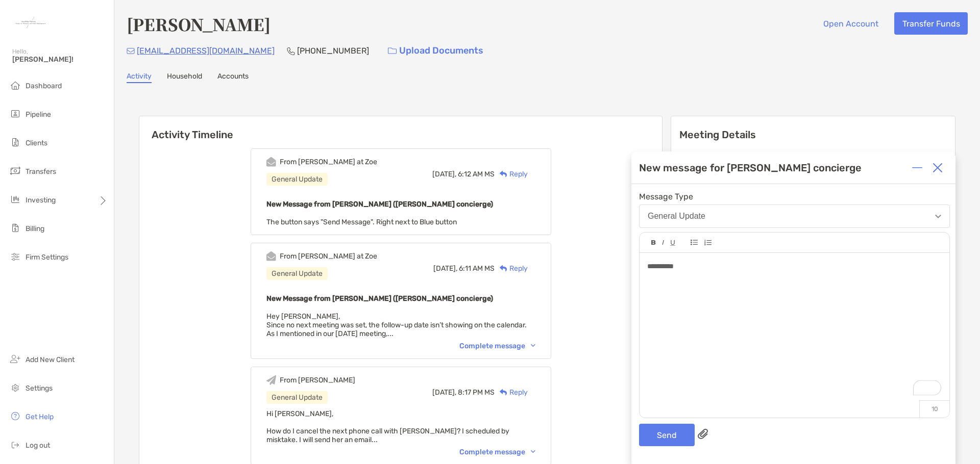 The height and width of the screenshot is (464, 980). What do you see at coordinates (139, 78) in the screenshot?
I see `a: Activity` at bounding box center [139, 78].